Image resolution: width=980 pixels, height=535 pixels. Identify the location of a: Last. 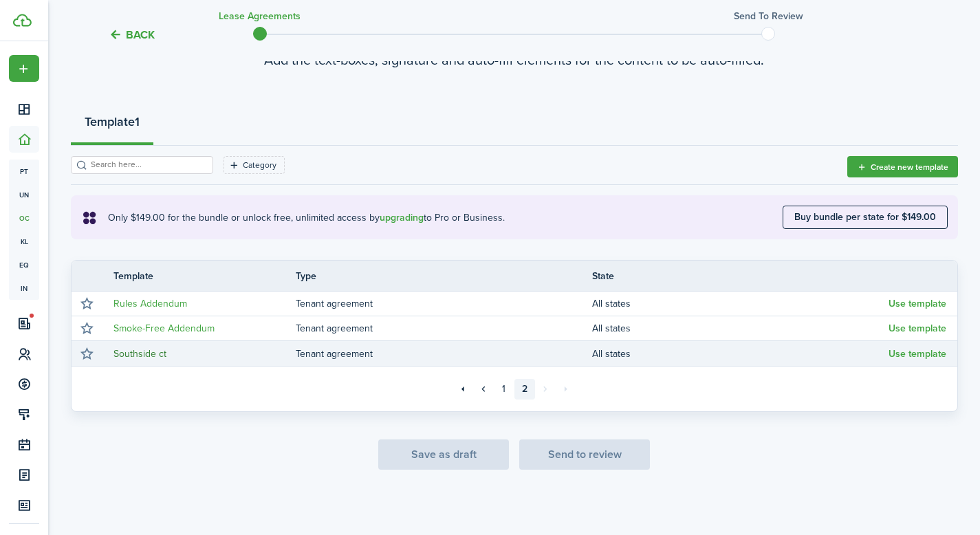
(566, 390).